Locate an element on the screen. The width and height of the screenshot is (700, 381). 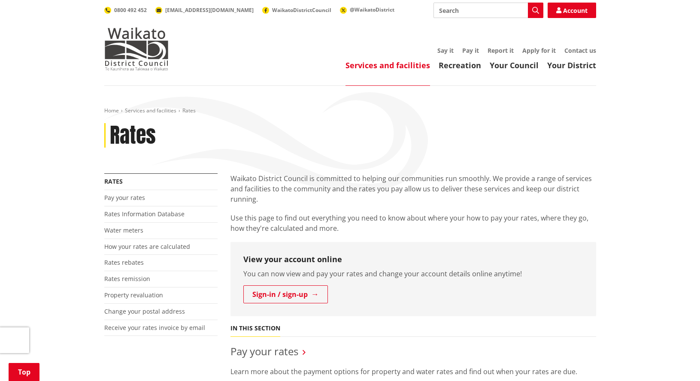
a: Say it is located at coordinates (445, 50).